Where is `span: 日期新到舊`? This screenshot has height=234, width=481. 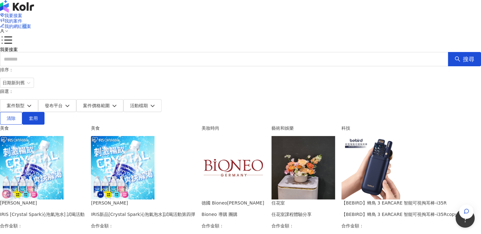
span: 日期新到舊 is located at coordinates (17, 83).